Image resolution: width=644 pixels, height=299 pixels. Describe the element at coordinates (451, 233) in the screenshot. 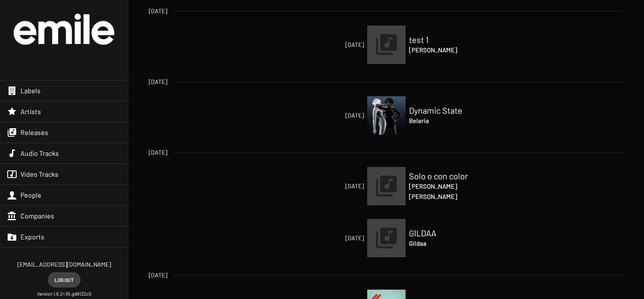

I see `h2: GILDAA` at that location.